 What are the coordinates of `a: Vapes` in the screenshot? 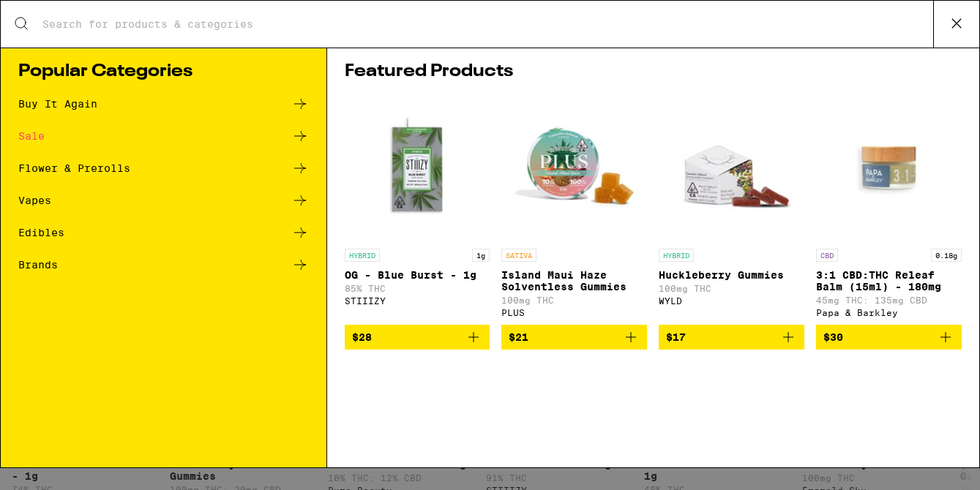 It's located at (163, 200).